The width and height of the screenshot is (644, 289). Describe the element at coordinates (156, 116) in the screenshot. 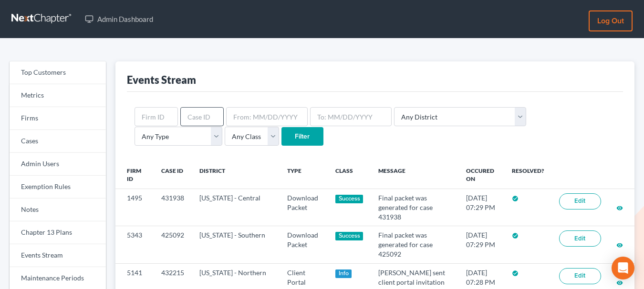

I see `input: Firm ID` at that location.